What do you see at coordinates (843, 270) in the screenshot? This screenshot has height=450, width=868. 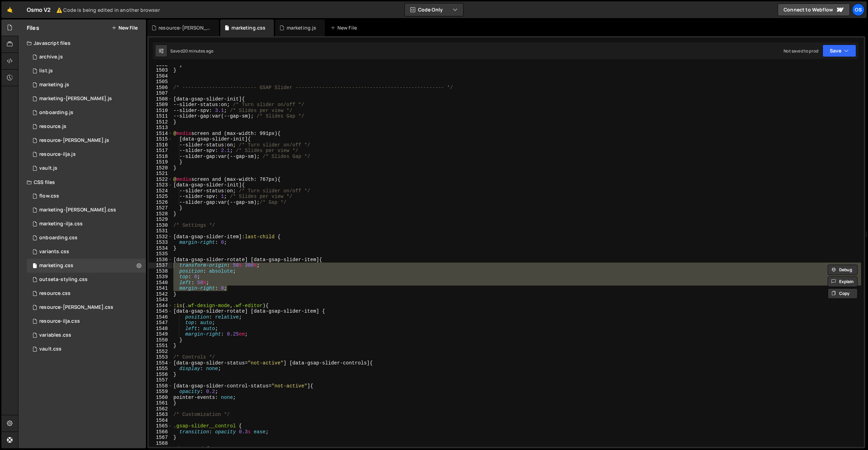 I see `button: Debug` at bounding box center [843, 270].